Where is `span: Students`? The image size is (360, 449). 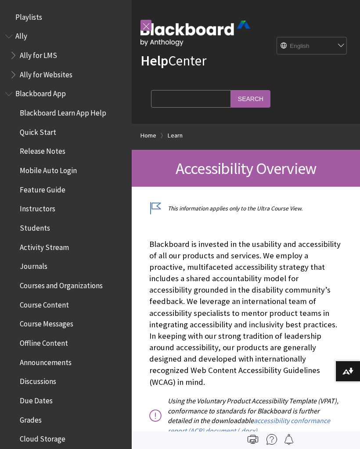 span: Students is located at coordinates (35, 226).